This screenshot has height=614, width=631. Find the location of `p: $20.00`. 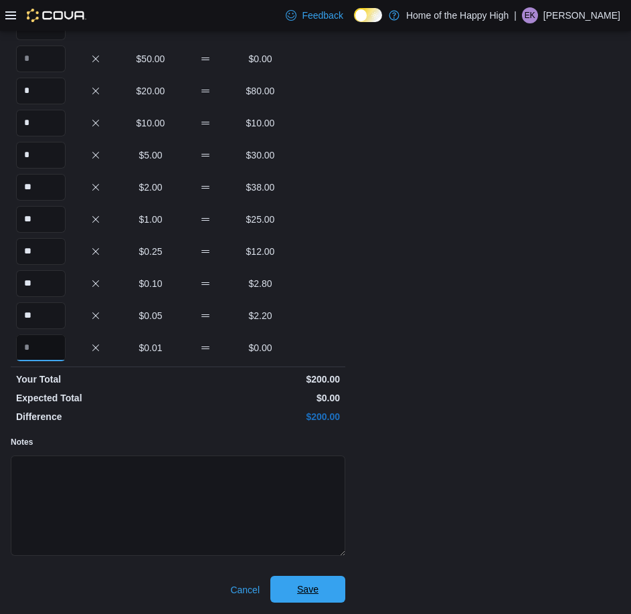

p: $20.00 is located at coordinates (150, 91).